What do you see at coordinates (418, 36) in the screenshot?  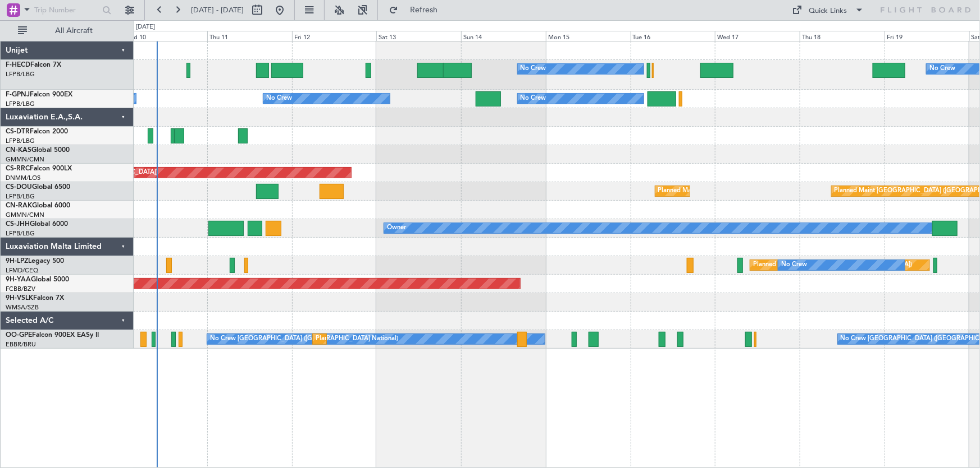 I see `div: Sat 13` at bounding box center [418, 36].